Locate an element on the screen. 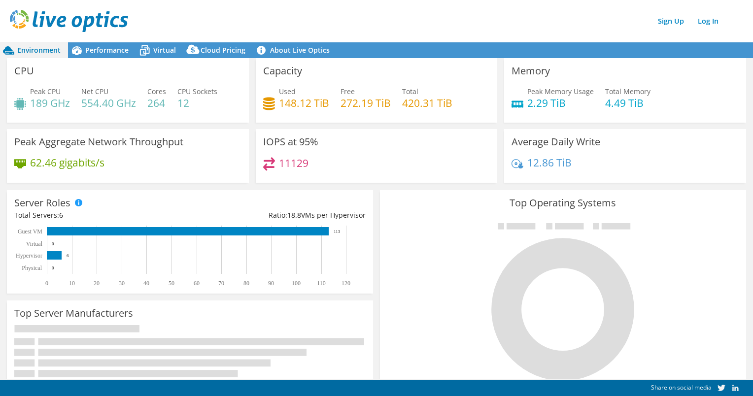 This screenshot has width=753, height=396. text: 70 is located at coordinates (221, 283).